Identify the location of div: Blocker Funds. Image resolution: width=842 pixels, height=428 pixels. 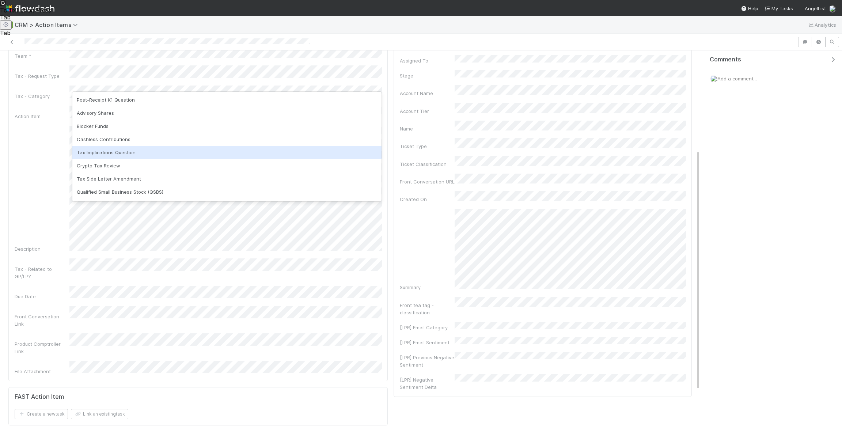
(227, 126).